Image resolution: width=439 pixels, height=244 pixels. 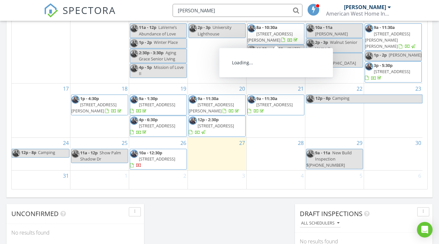 What do you see at coordinates (100, 154) in the screenshot?
I see `td: Go to August 25, 2025` at bounding box center [100, 154].